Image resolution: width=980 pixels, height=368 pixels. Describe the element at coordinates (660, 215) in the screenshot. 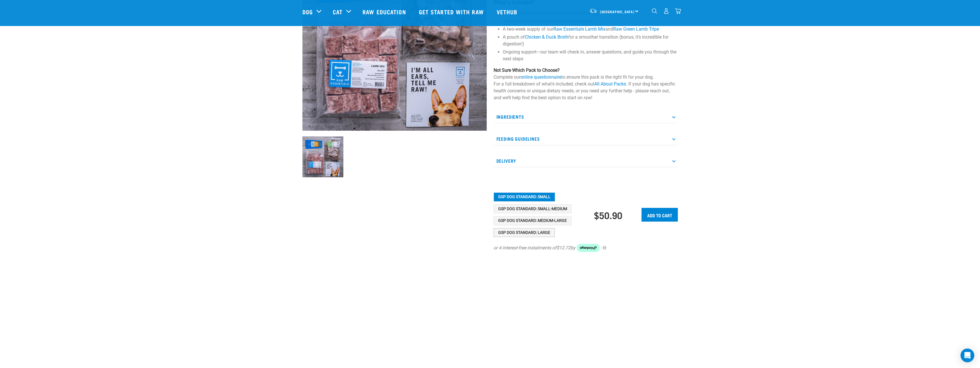

I see `input: Add to cart` at that location.